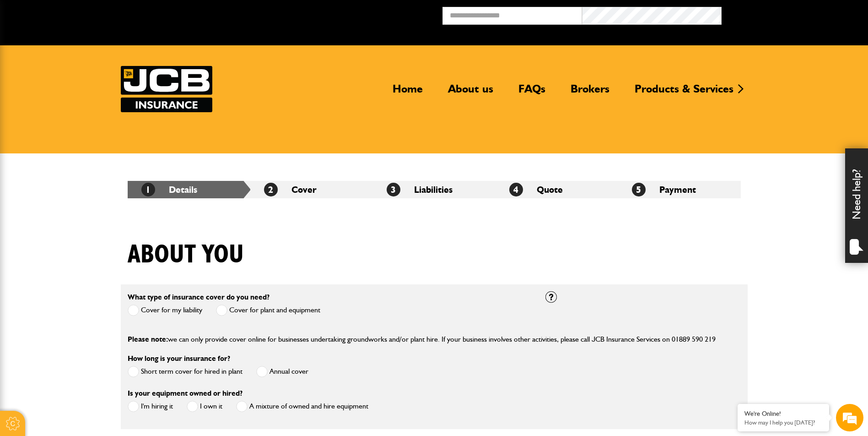  Describe the element at coordinates (312, 189) in the screenshot. I see `li: Cover` at that location.